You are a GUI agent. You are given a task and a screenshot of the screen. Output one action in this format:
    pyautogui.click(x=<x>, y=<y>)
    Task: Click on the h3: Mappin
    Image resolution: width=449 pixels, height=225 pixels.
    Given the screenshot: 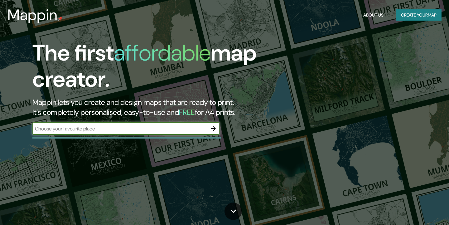 What is the action you would take?
    pyautogui.click(x=32, y=15)
    